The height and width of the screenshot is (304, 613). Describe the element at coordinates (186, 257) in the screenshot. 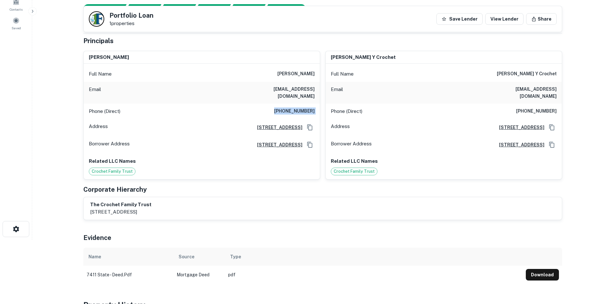

I see `div: Source` at that location.